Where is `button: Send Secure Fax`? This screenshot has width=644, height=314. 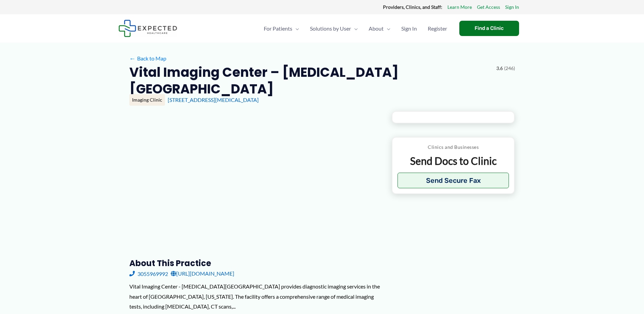
button: Send Secure Fax is located at coordinates (454, 180).